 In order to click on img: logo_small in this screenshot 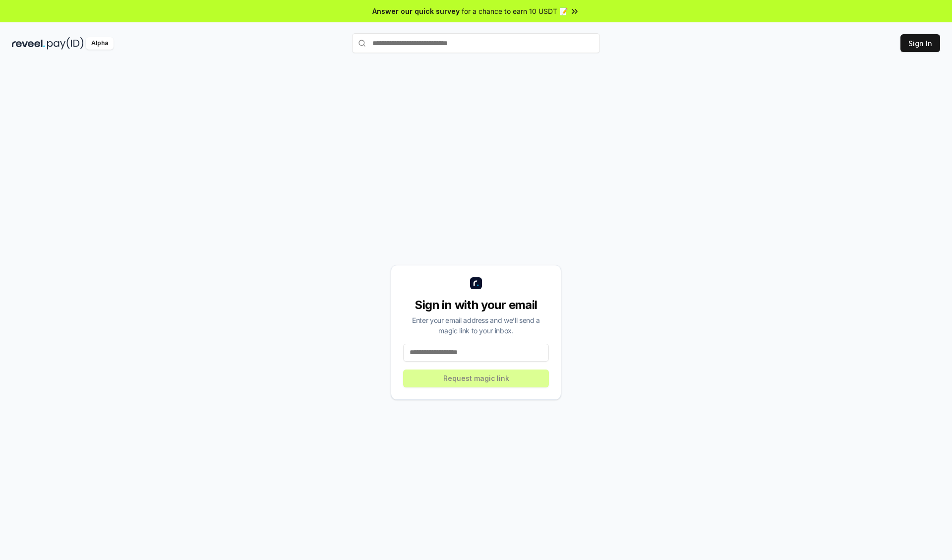, I will do `click(476, 283)`.